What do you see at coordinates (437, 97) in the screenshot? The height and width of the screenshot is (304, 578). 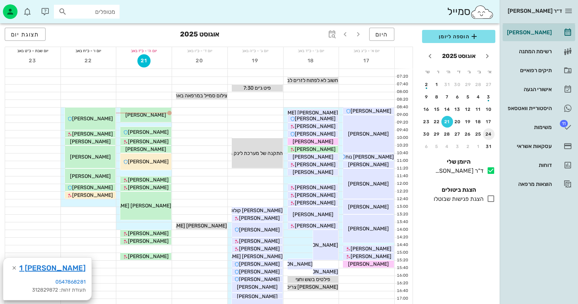 I see `div: 8` at bounding box center [437, 97].